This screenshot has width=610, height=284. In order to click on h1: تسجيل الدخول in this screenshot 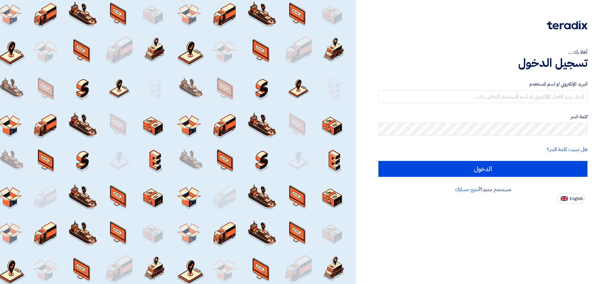, I will do `click(483, 63)`.